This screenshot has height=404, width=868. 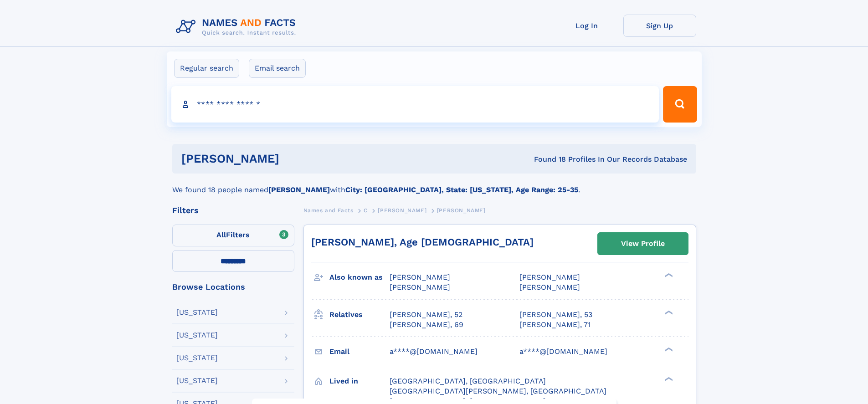 I want to click on h3: Email, so click(x=359, y=352).